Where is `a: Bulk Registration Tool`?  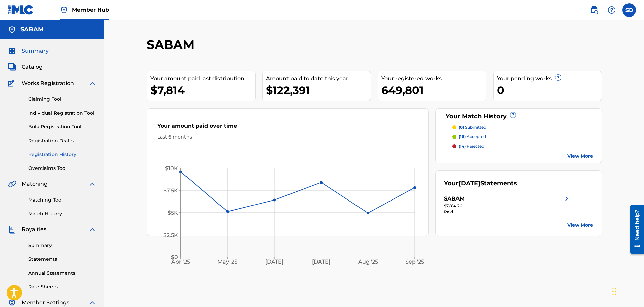 a: Bulk Registration Tool is located at coordinates (62, 127).